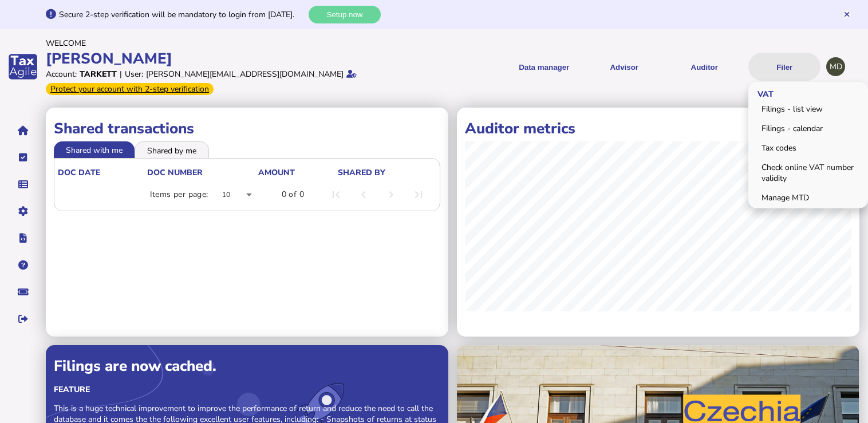  Describe the element at coordinates (23, 131) in the screenshot. I see `button: Home` at that location.